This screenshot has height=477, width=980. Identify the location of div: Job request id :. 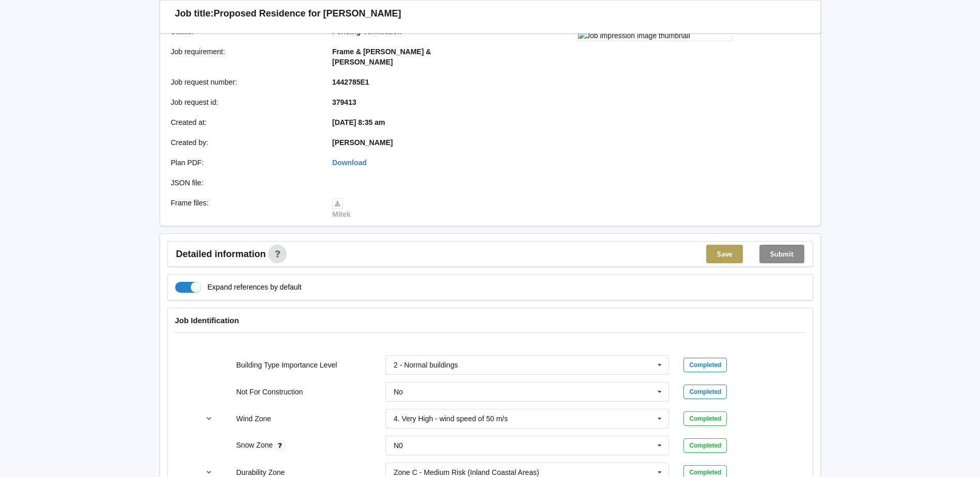
(244, 102).